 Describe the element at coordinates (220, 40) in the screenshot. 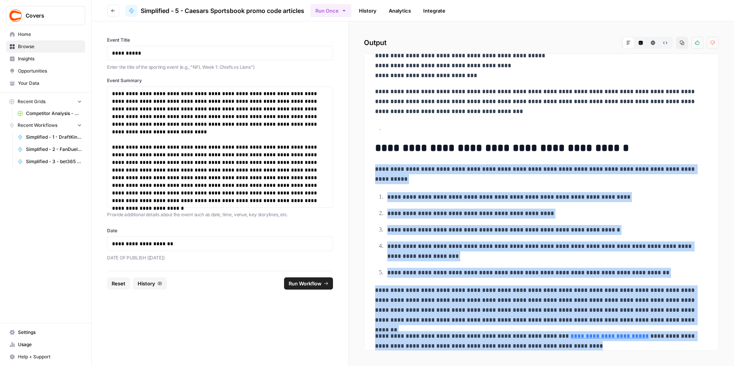

I see `label: Event Title` at that location.